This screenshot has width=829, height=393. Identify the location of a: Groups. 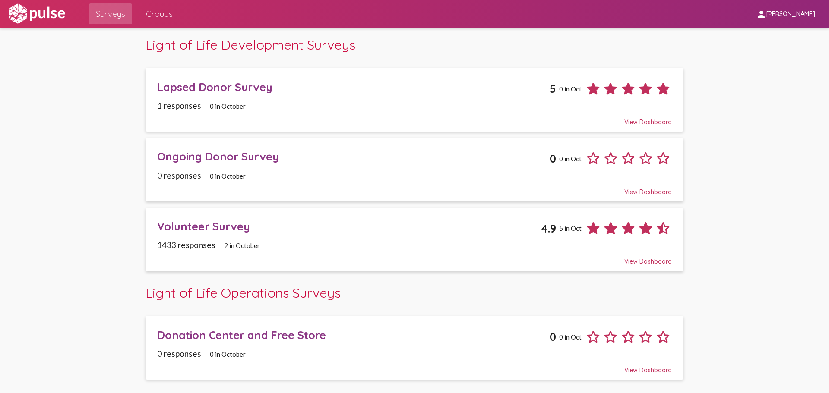
(159, 14).